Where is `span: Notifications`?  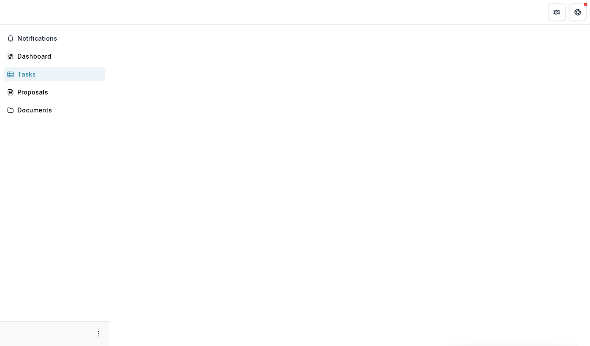 span: Notifications is located at coordinates (59, 38).